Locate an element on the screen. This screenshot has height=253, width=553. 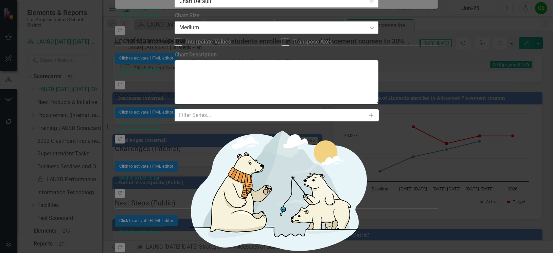
input: Filter Series... is located at coordinates (269, 115).